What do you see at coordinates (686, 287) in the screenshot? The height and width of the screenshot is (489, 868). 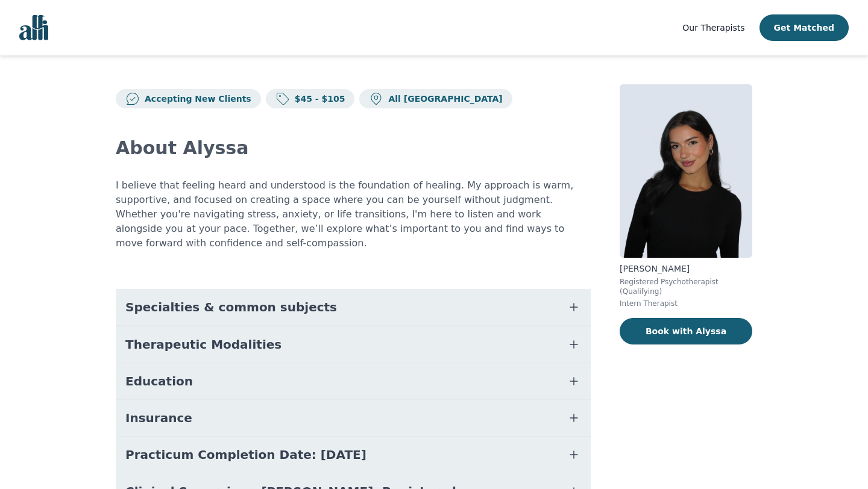 I see `p: Registered Psychotherapist (Qualifying)` at bounding box center [686, 287].